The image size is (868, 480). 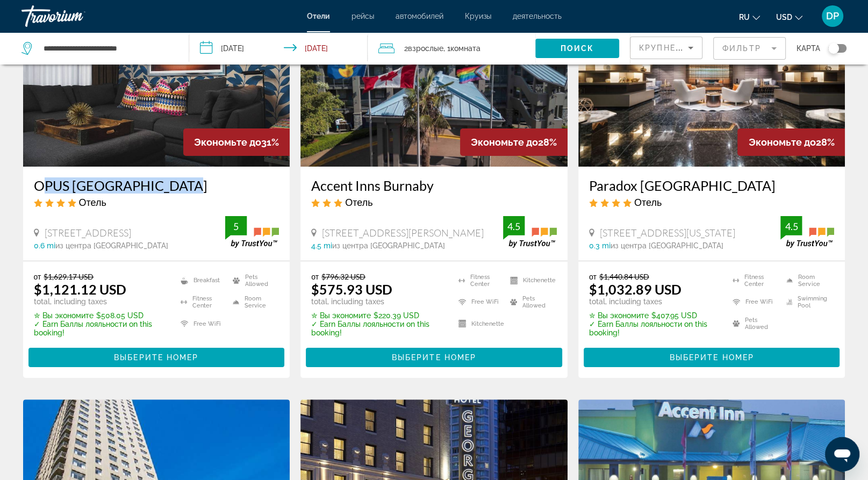 What do you see at coordinates (434, 186) in the screenshot?
I see `h3: Accent Inns Burnaby` at bounding box center [434, 186].